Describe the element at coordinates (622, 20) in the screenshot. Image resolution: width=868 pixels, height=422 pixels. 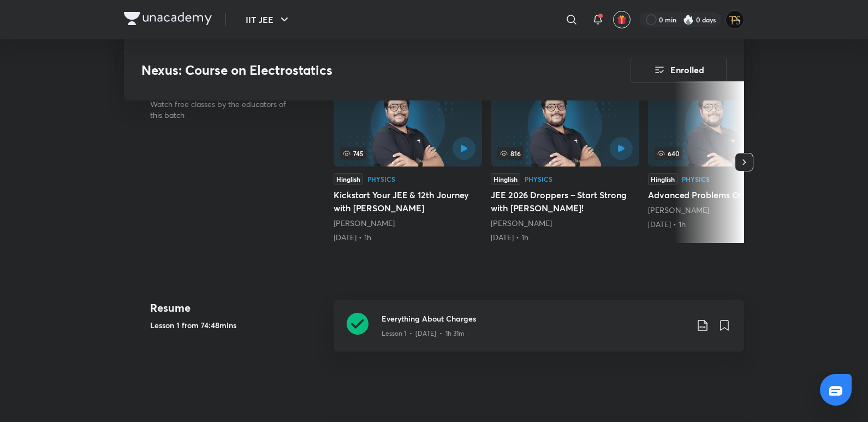
I see `button: avatar` at that location.